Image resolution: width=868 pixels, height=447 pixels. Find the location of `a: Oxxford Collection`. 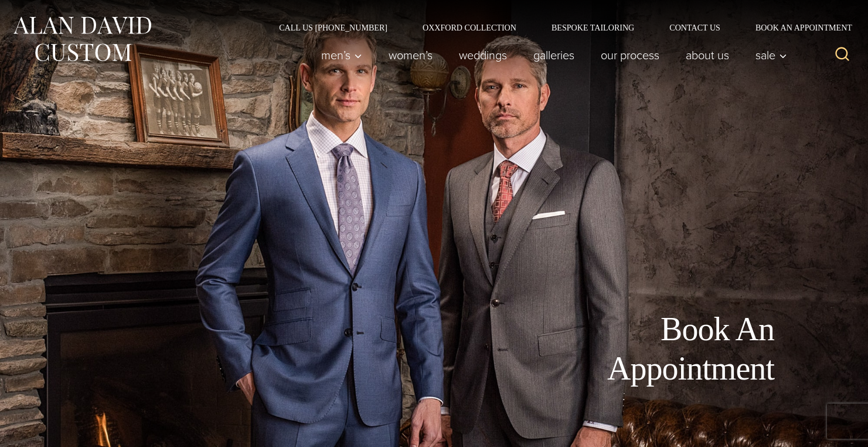

a: Oxxford Collection is located at coordinates (469, 27).